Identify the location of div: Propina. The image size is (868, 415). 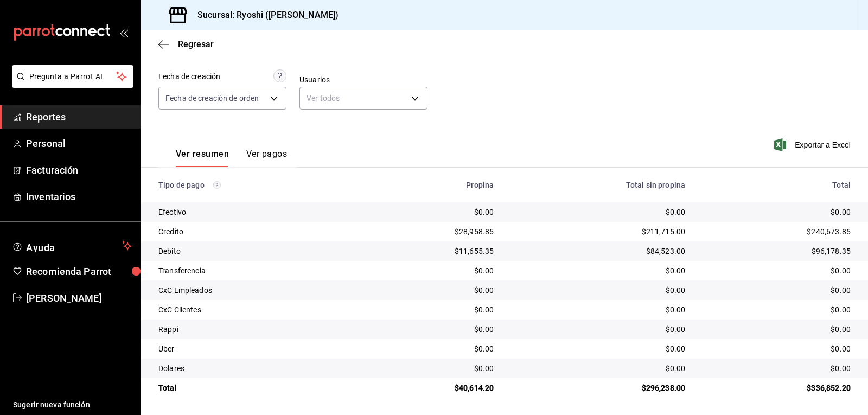
(432, 185).